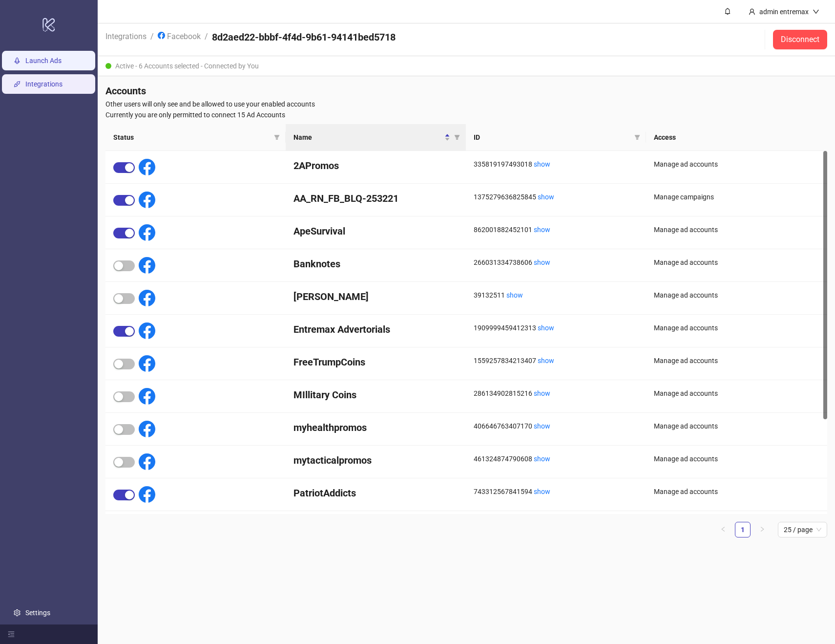  Describe the element at coordinates (38, 613) in the screenshot. I see `a: Settings` at that location.